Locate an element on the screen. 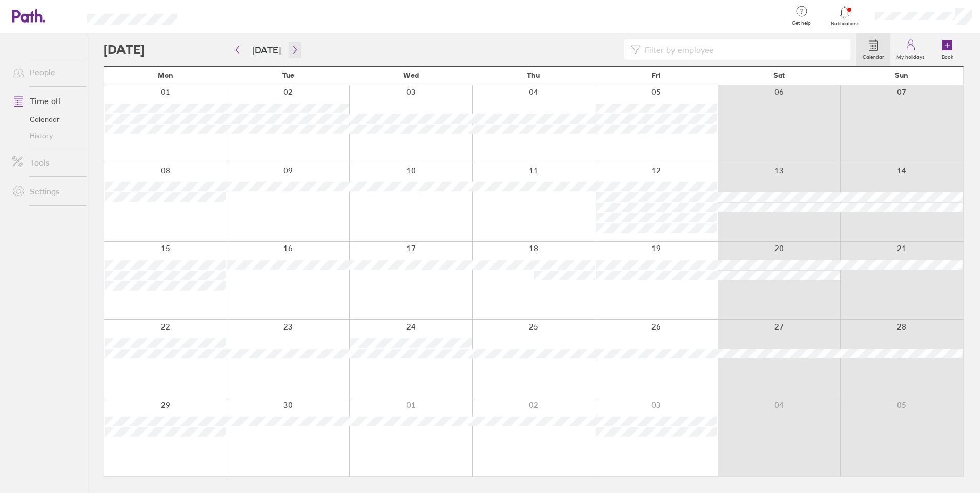  a: My holidays is located at coordinates (910, 50).